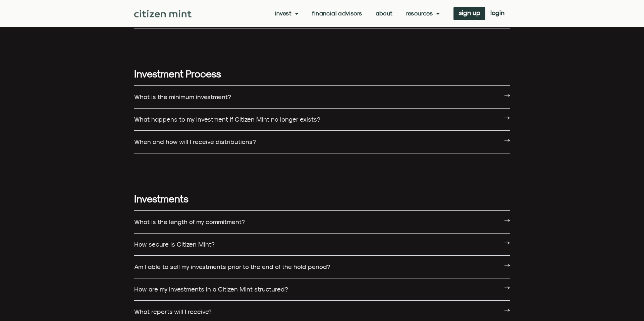  What do you see at coordinates (163, 14) in the screenshot?
I see `img: Citizen Mint` at bounding box center [163, 14].